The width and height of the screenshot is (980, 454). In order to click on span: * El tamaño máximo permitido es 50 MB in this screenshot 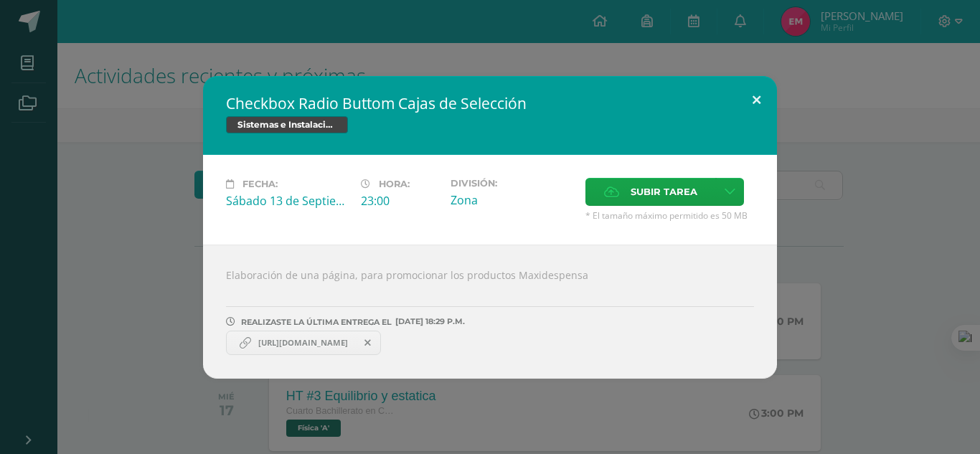, I will do `click(669, 216)`.